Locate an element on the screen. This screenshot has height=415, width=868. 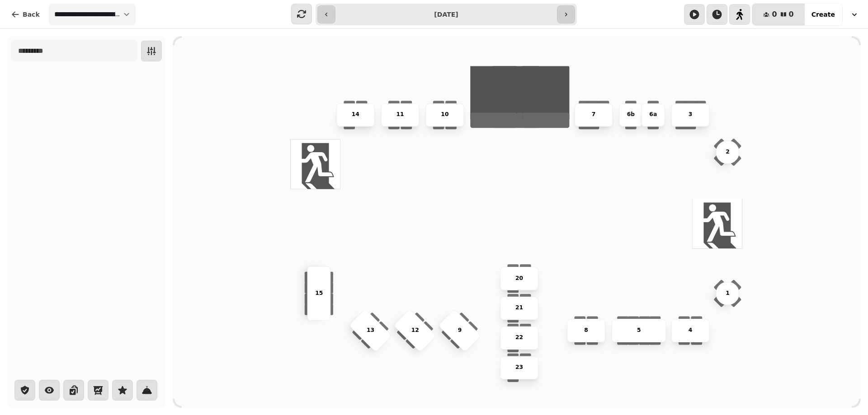
p: 11 is located at coordinates (400, 115).